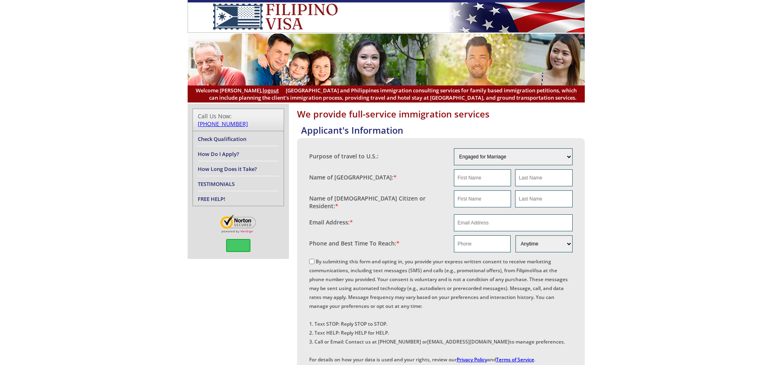 The width and height of the screenshot is (772, 365). What do you see at coordinates (216, 184) in the screenshot?
I see `a: TESTIMONIALS` at bounding box center [216, 184].